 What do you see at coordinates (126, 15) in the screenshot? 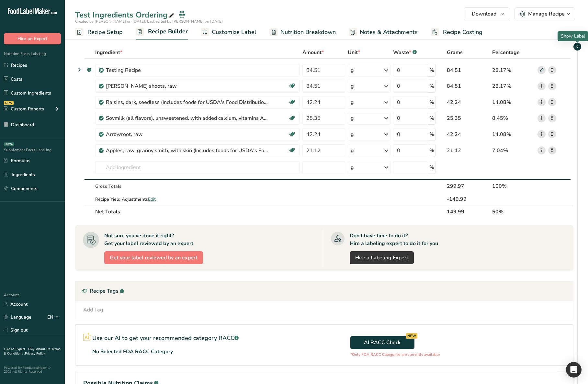
I see `div: Test Ingredients Ordering` at bounding box center [126, 15].